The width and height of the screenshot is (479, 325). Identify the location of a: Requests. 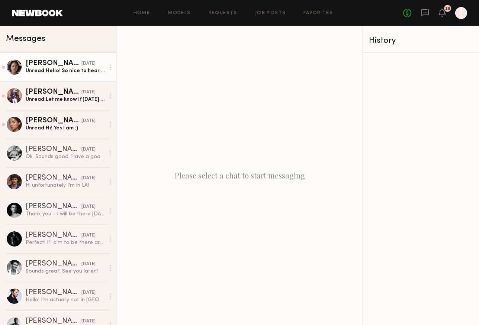
(223, 13).